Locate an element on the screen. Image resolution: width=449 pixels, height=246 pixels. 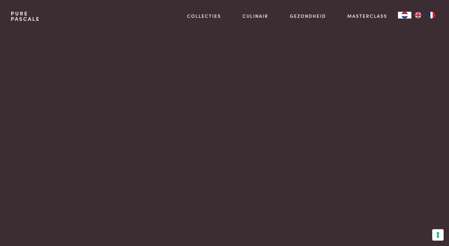
a: NL is located at coordinates (405, 15).